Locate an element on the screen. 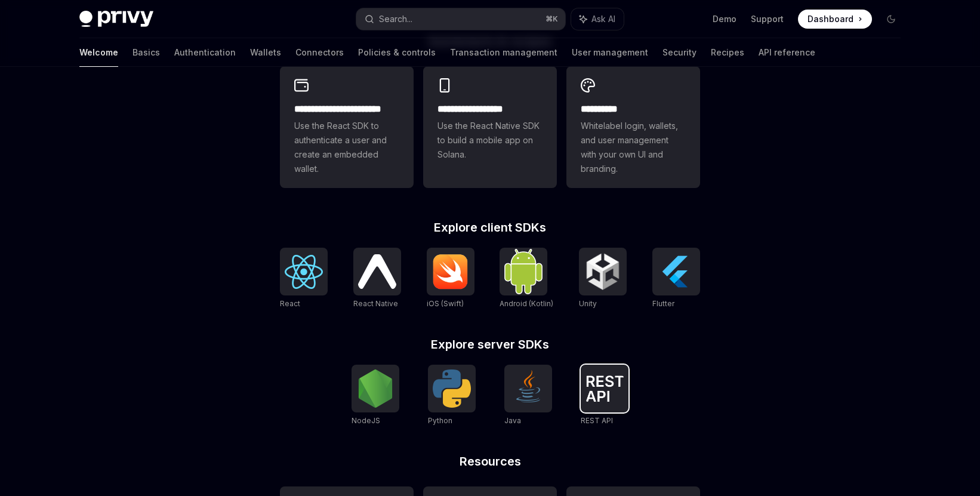  span: ⌘ K is located at coordinates (551, 19).